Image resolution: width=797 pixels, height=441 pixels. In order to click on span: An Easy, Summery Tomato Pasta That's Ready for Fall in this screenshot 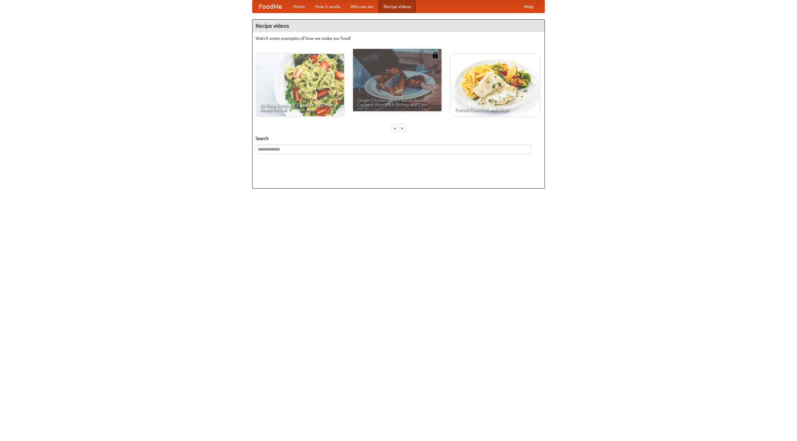, I will do `click(300, 107)`.